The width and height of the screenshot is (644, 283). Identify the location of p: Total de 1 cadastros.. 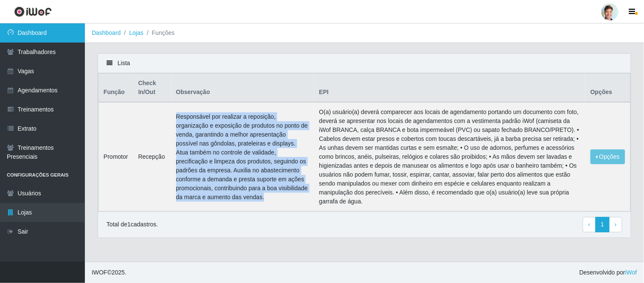
(132, 224).